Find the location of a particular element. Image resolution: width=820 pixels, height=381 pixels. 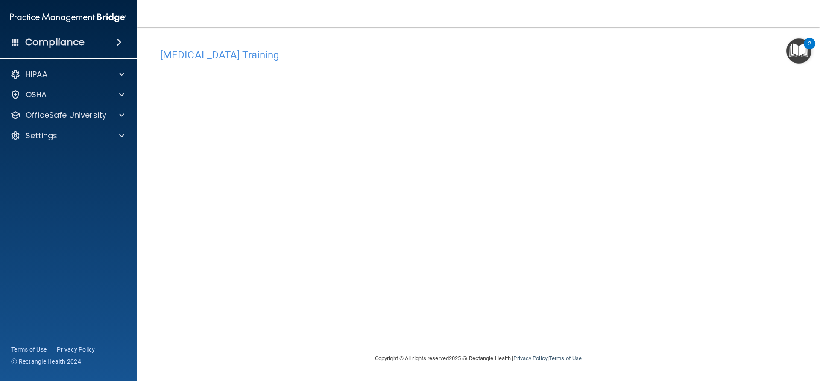

p: Settings is located at coordinates (41, 136).